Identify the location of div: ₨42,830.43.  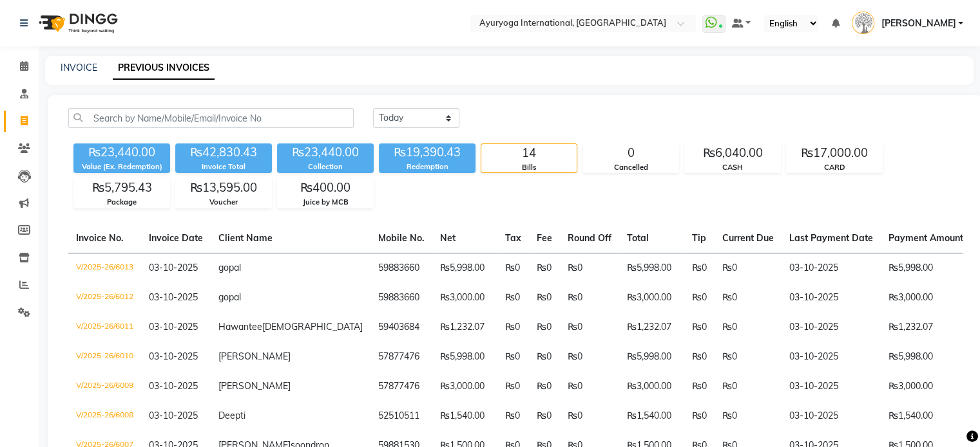
(224, 153).